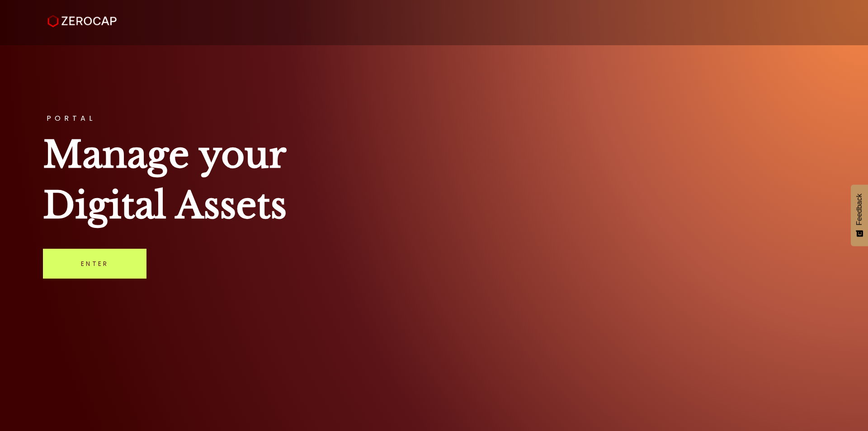 The width and height of the screenshot is (868, 431). What do you see at coordinates (433, 119) in the screenshot?
I see `h3: PORTAL` at bounding box center [433, 119].